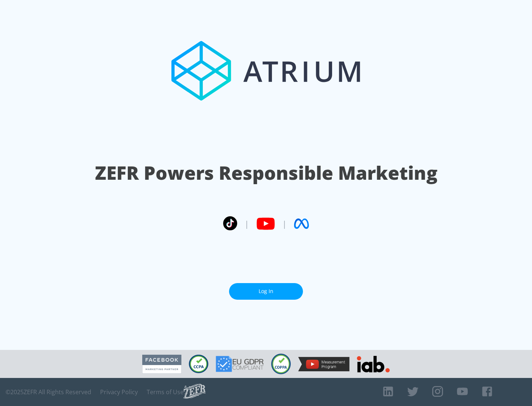 The height and width of the screenshot is (406, 532). I want to click on img: YouTube Measurement Program, so click(324, 364).